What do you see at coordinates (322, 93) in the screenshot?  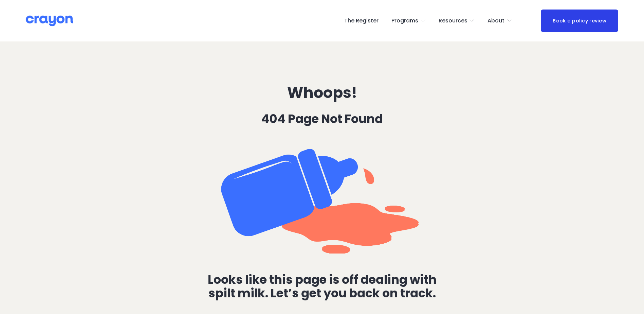 I see `h2: Whoops!` at bounding box center [322, 93].